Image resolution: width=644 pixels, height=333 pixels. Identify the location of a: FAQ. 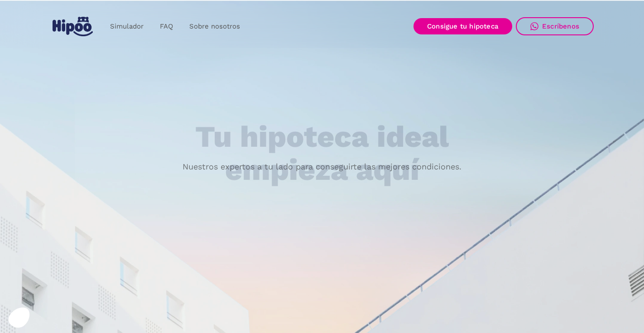
(166, 26).